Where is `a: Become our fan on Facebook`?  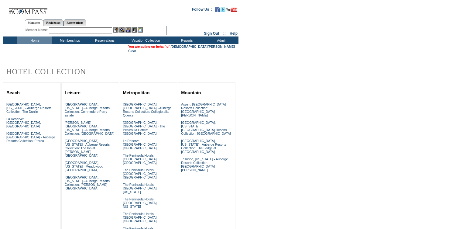 a: Become our fan on Facebook is located at coordinates (217, 11).